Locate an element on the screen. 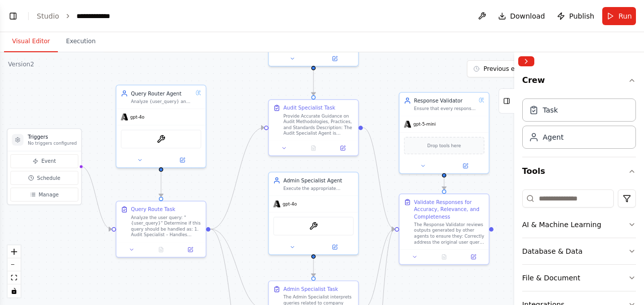 The height and width of the screenshot is (305, 644). button: zoom out is located at coordinates (14, 265).